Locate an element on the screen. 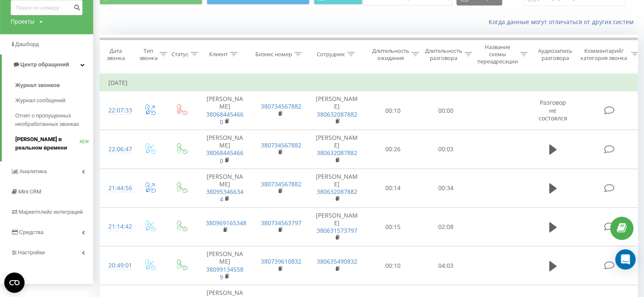 The height and width of the screenshot is (297, 644). span: Маркетплейс интеграций is located at coordinates (50, 212).